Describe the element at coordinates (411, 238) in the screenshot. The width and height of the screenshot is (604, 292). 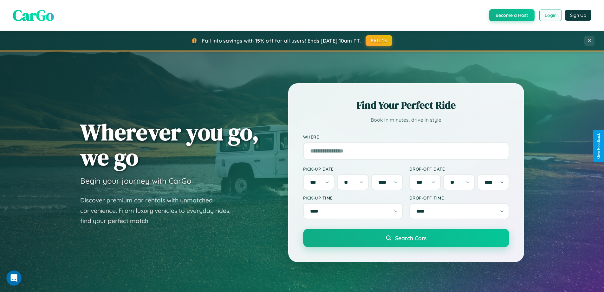
I see `span: Search Cars` at that location.